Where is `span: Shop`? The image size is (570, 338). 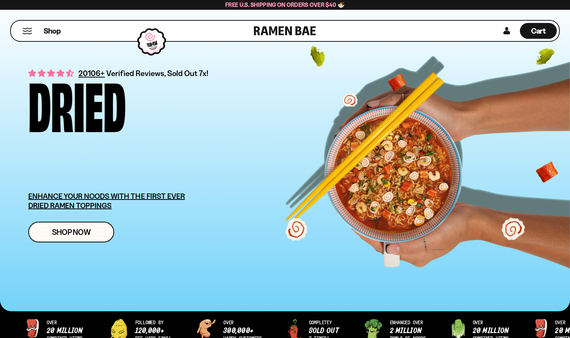 span: Shop is located at coordinates (52, 31).